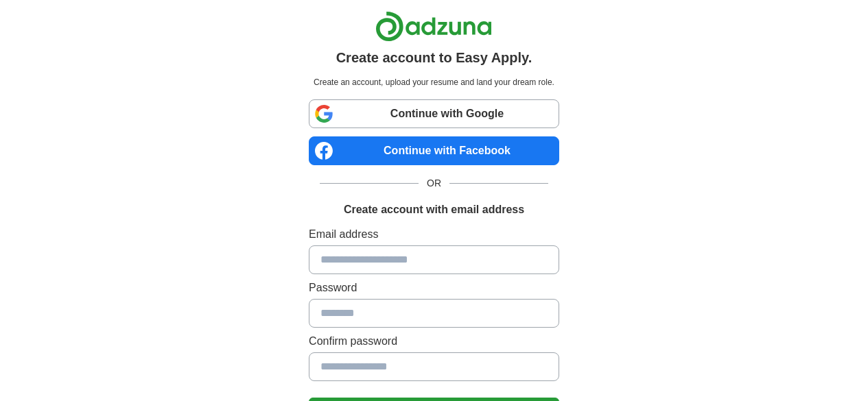  I want to click on label: Password, so click(433, 288).